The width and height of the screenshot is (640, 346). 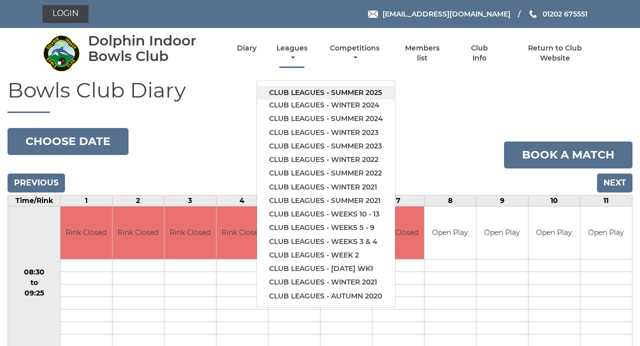 I want to click on a: Club leagues - Weeks 5 - 9, so click(x=326, y=228).